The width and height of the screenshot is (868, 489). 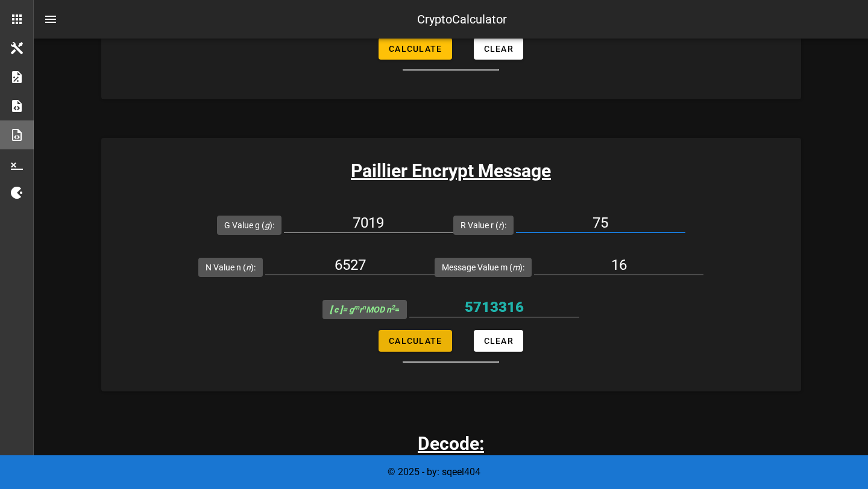 I want to click on div: CryptoCalculator, so click(x=462, y=19).